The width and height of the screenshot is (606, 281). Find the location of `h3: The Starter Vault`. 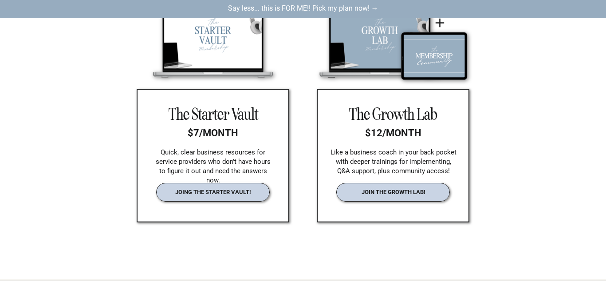

h3: The Starter Vault is located at coordinates (213, 112).